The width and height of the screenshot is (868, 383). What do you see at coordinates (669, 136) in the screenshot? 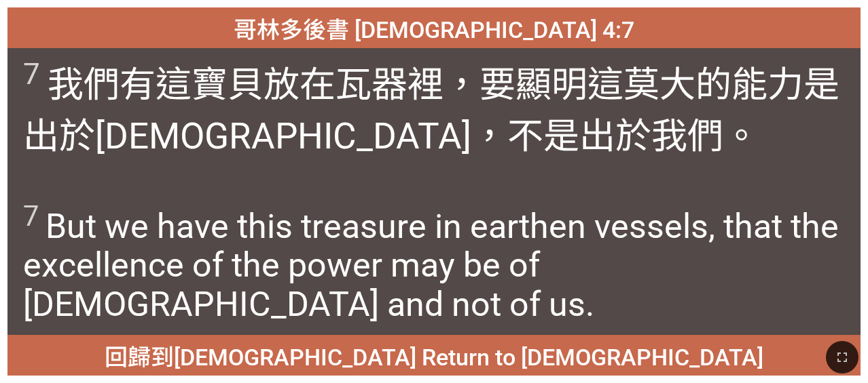
I see `wg3361: 出於` at bounding box center [669, 136].